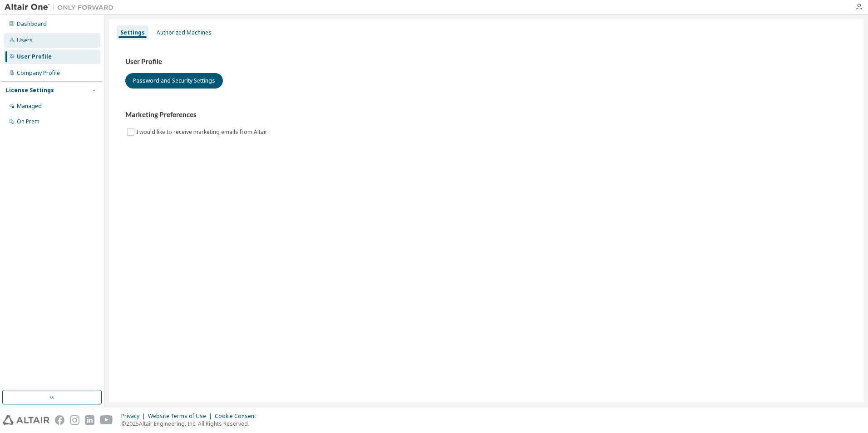 The width and height of the screenshot is (868, 433). Describe the element at coordinates (61, 7) in the screenshot. I see `img: Altair One` at that location.